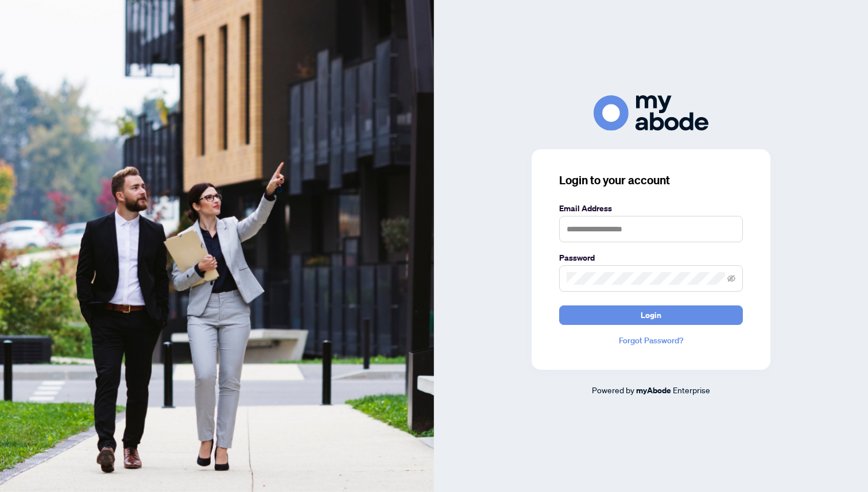 This screenshot has height=492, width=868. Describe the element at coordinates (651, 113) in the screenshot. I see `img: ma-logo` at that location.